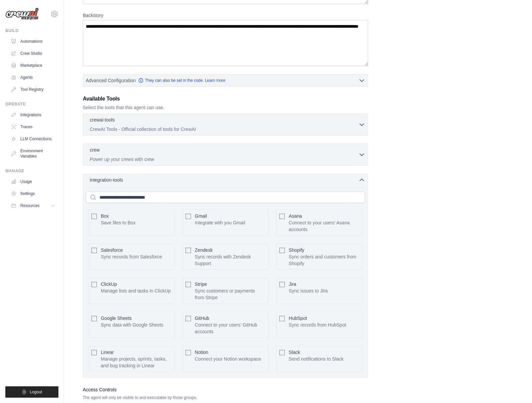 This screenshot has width=532, height=403. What do you see at coordinates (107, 180) in the screenshot?
I see `span: integration-tools` at bounding box center [107, 180].